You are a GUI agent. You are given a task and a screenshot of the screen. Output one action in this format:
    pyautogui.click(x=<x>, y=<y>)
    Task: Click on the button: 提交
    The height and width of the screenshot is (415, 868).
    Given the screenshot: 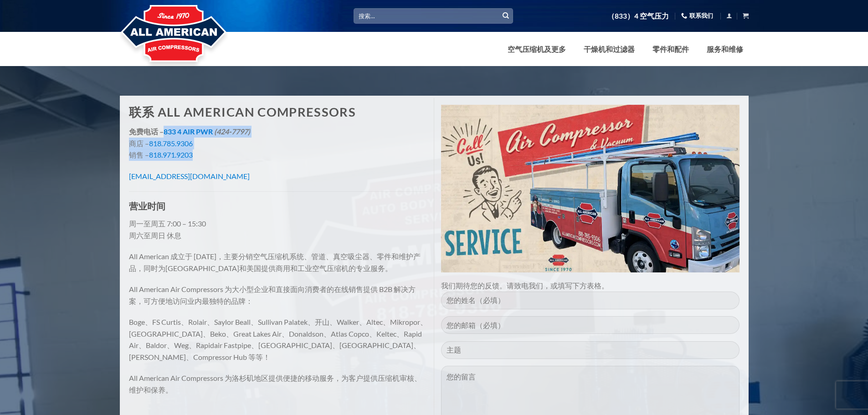 What is the action you would take?
    pyautogui.click(x=505, y=16)
    